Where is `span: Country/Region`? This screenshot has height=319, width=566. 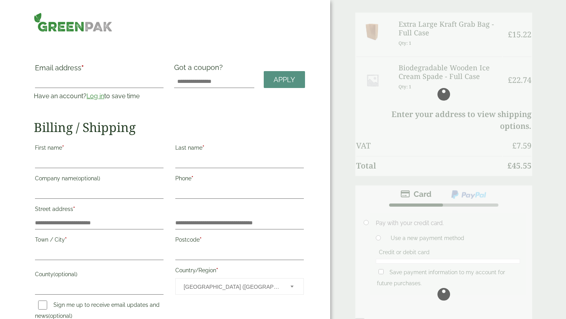
span: Country/Region is located at coordinates (239, 286).